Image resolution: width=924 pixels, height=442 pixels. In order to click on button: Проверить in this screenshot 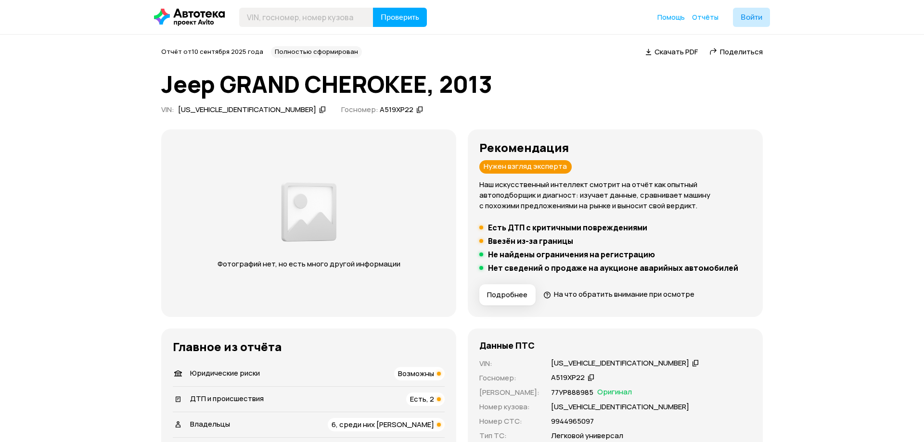, I will do `click(400, 17)`.